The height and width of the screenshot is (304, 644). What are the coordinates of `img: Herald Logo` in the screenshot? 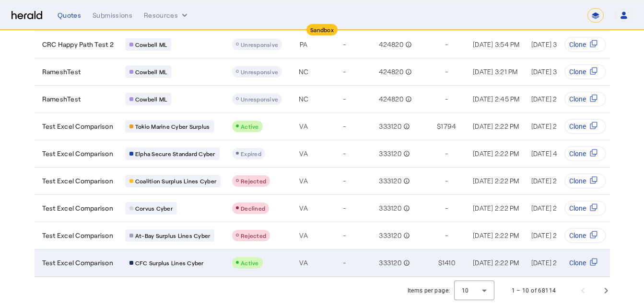 It's located at (27, 15).